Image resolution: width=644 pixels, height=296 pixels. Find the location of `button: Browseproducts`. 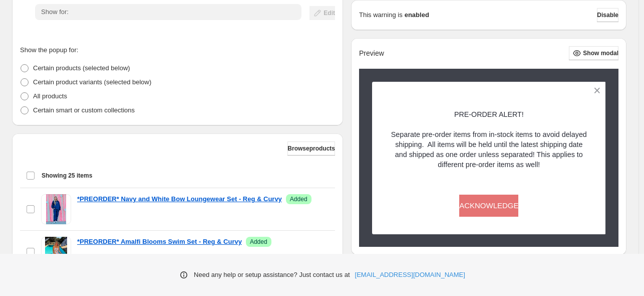

button: Browseproducts is located at coordinates (311, 148).